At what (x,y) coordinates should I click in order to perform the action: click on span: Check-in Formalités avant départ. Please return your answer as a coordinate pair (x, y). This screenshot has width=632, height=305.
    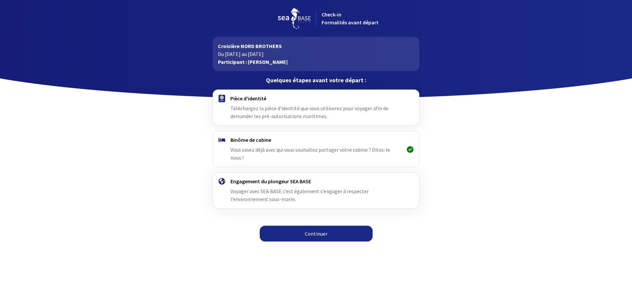
    Looking at the image, I should click on (350, 18).